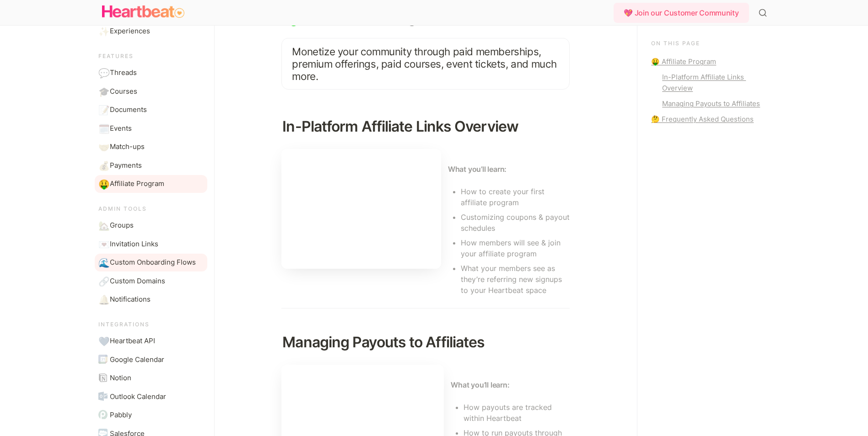 This screenshot has width=868, height=436. What do you see at coordinates (151, 165) in the screenshot?
I see `a: 💰Payments` at bounding box center [151, 165].